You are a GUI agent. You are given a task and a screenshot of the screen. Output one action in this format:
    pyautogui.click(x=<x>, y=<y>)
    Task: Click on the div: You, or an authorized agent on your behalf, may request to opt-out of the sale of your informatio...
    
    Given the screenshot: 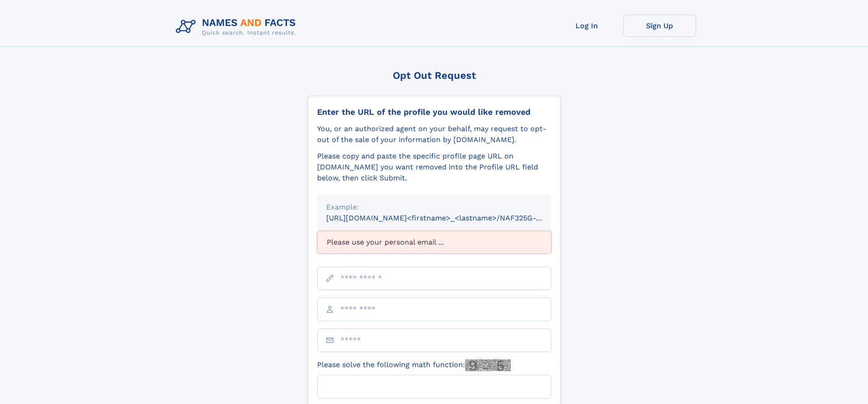 What is the action you would take?
    pyautogui.click(x=434, y=134)
    